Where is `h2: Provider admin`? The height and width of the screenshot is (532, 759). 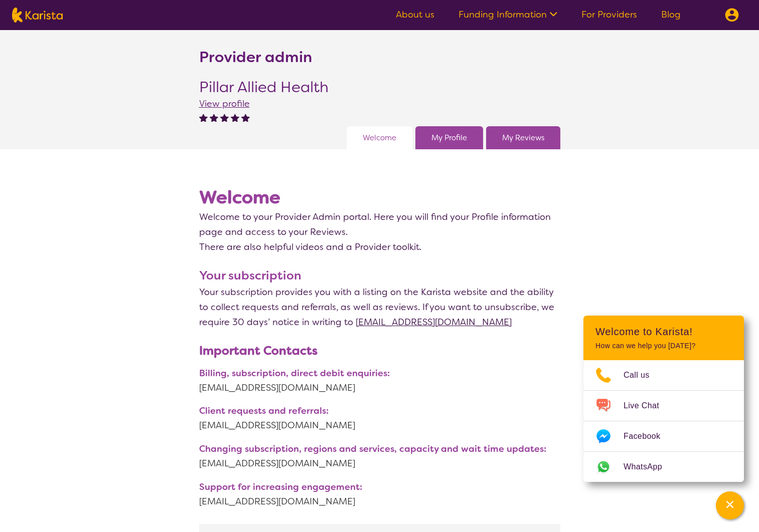 h2: Provider admin is located at coordinates (255, 57).